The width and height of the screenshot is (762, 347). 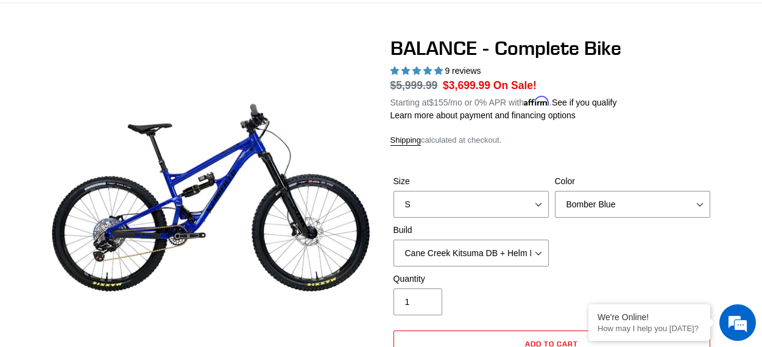 I want to click on span: Affirm, so click(x=537, y=101).